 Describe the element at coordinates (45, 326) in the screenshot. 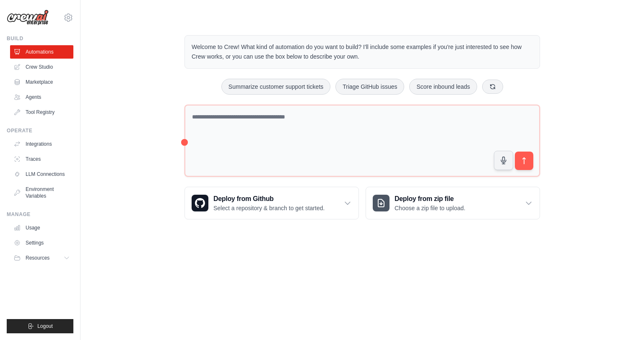

I see `span: Logout` at that location.